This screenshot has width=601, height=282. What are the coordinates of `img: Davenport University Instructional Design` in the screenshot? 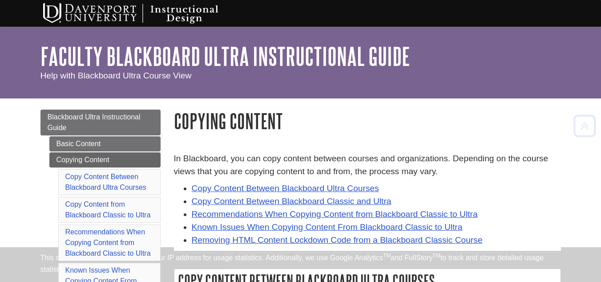 It's located at (143, 13).